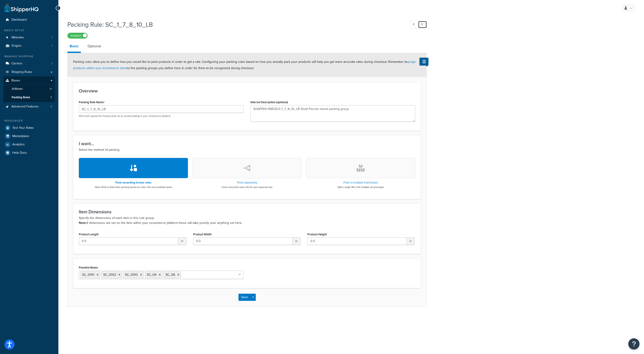 The image size is (644, 354). What do you see at coordinates (247, 150) in the screenshot?
I see `p: Select the method of packing` at bounding box center [247, 150].